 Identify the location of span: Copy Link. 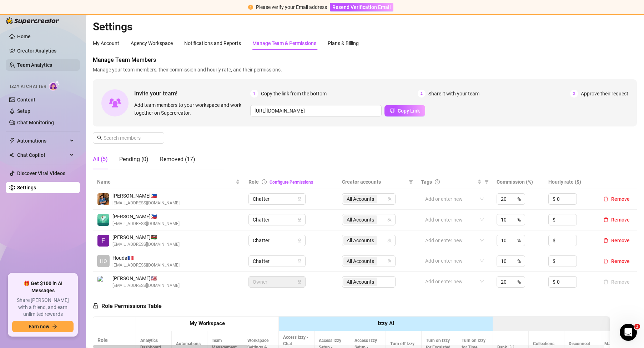
(409, 111).